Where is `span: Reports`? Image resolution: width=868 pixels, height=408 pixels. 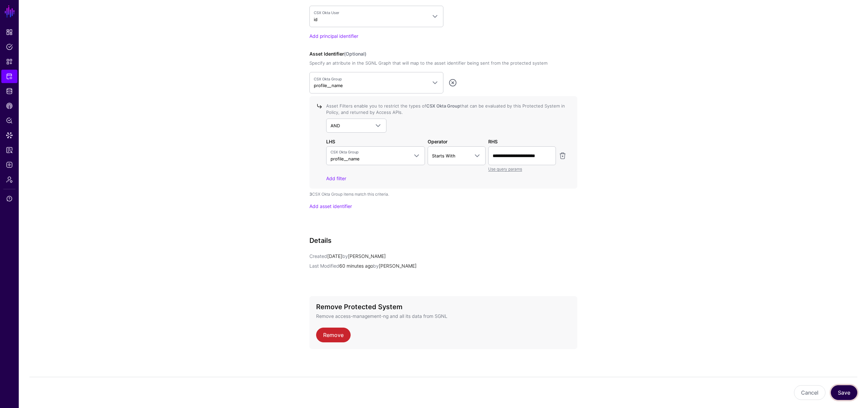
span: Reports is located at coordinates (9, 150).